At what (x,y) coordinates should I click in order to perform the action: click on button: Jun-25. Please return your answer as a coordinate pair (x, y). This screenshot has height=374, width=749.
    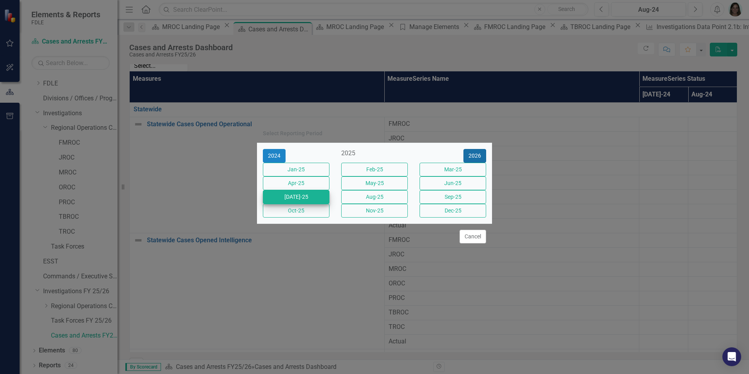
    Looking at the image, I should click on (453, 183).